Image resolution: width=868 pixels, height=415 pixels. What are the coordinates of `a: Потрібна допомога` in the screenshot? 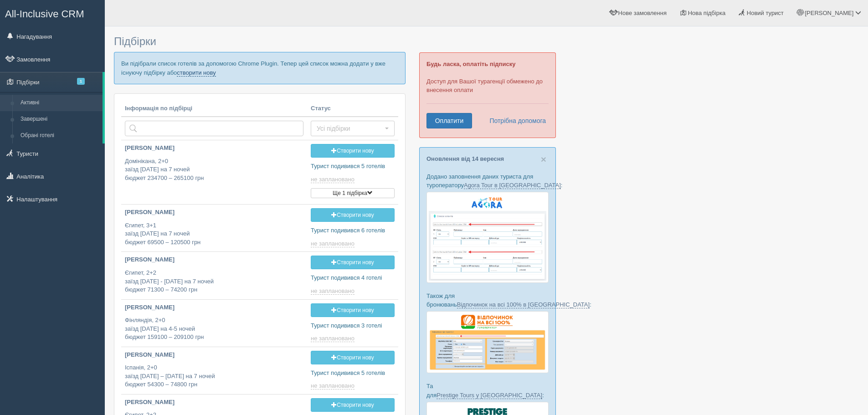 It's located at (515, 121).